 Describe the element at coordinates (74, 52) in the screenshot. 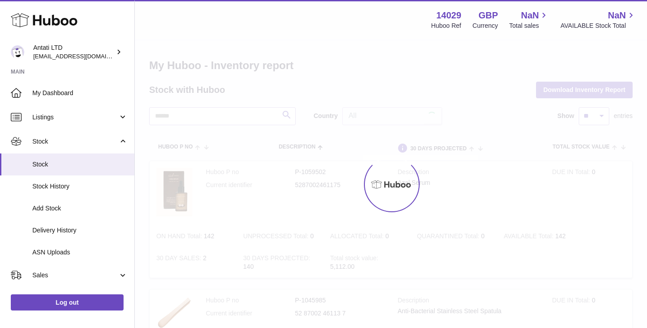

I see `div: Antati LTD` at that location.